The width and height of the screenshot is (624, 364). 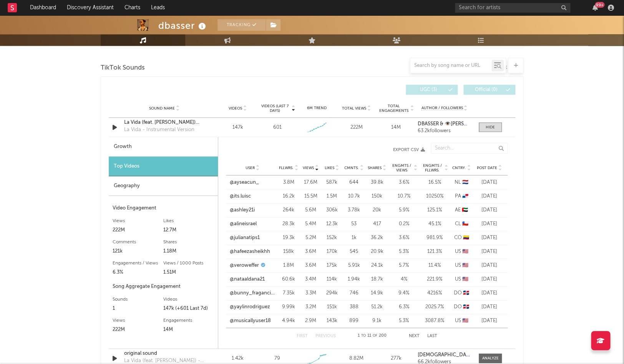 What do you see at coordinates (237, 127) in the screenshot?
I see `div: 147k` at bounding box center [237, 127].